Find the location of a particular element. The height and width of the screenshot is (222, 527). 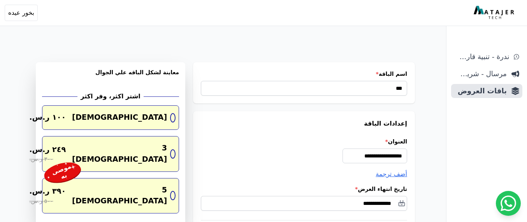

span: ٣٠٠ ر.س. is located at coordinates (41, 160).